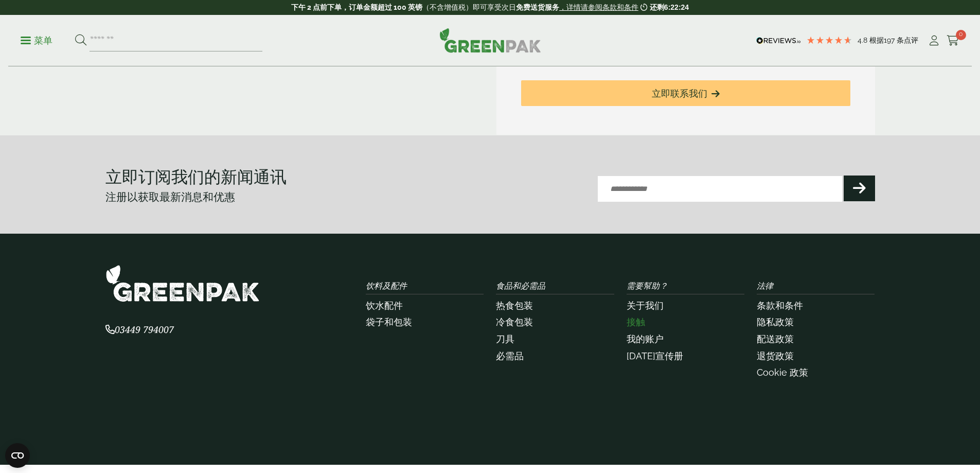 The image size is (980, 473). I want to click on font: 我的账户, so click(645, 339).